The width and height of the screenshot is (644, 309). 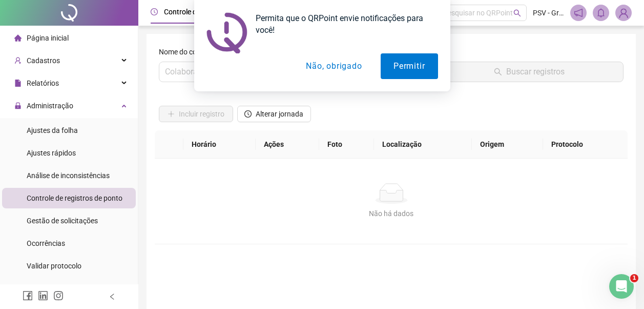 What do you see at coordinates (62, 221) in the screenshot?
I see `span: Gestão de solicitações` at bounding box center [62, 221].